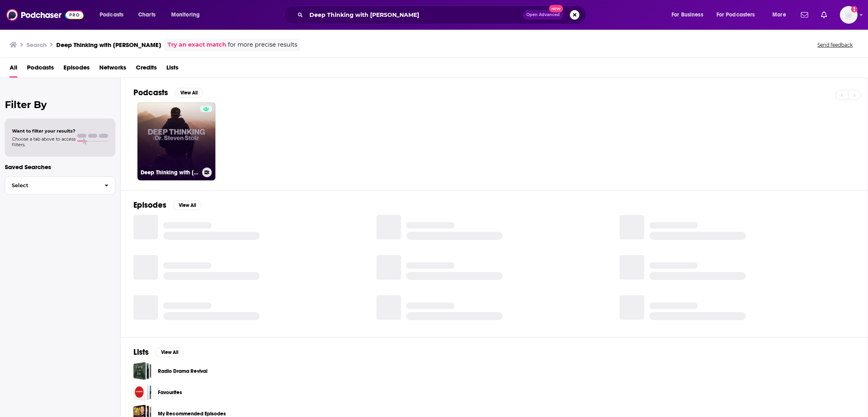  What do you see at coordinates (60, 167) in the screenshot?
I see `p: Saved Searches` at bounding box center [60, 167].